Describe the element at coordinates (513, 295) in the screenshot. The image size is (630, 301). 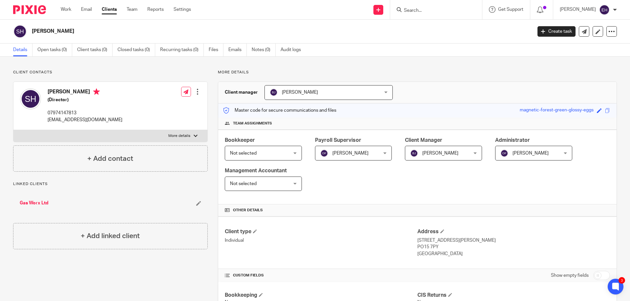
I see `h4: CIS Returns` at that location.